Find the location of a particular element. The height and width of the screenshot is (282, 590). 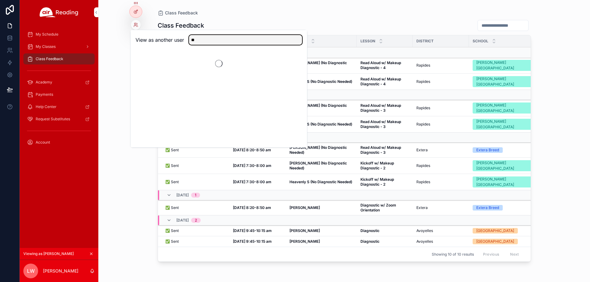

span: LW is located at coordinates (31, 271).